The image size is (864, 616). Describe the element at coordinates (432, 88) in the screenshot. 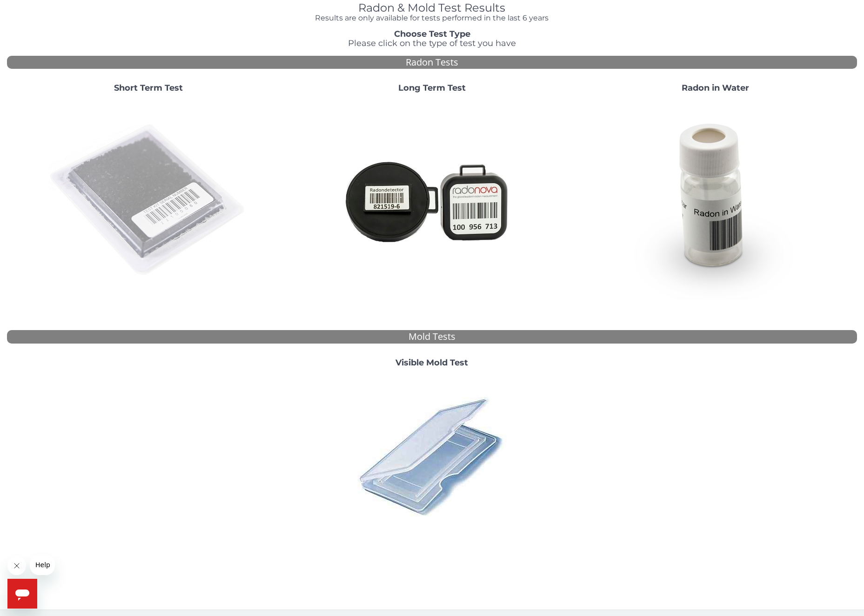

I see `strong: Long Term Test` at that location.